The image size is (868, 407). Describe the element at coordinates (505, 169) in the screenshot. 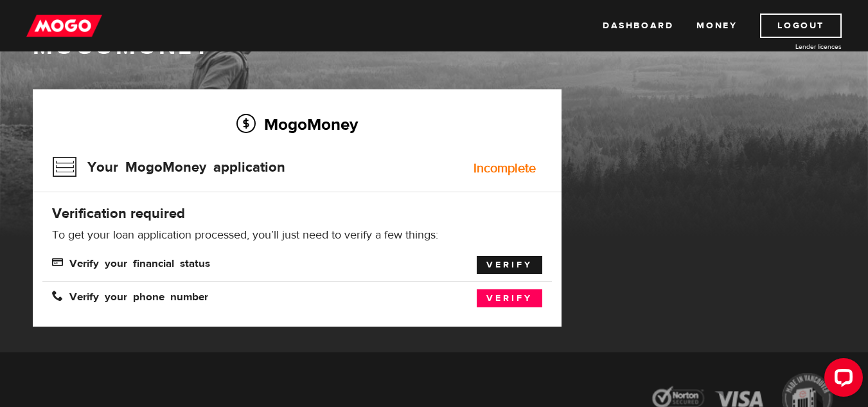

I see `div: Incomplete` at that location.